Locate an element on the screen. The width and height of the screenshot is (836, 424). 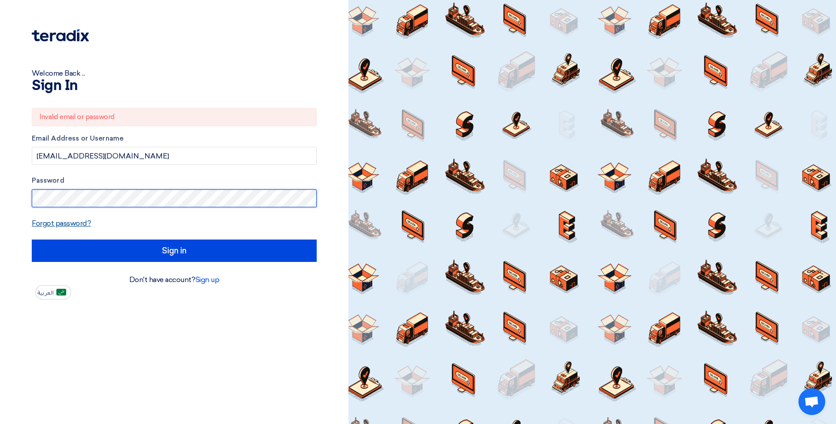
label: Email Address or Username is located at coordinates (174, 138).